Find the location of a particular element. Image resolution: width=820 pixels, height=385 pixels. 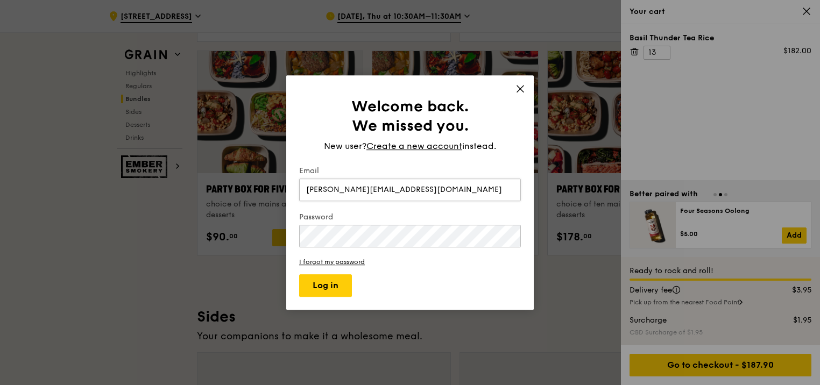

button: Log in is located at coordinates (325, 286).